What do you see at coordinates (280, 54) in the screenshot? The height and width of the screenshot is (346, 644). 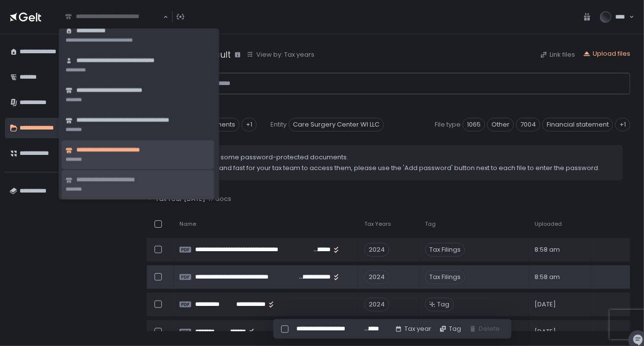 I see `div: View by: Tax years` at bounding box center [280, 54].